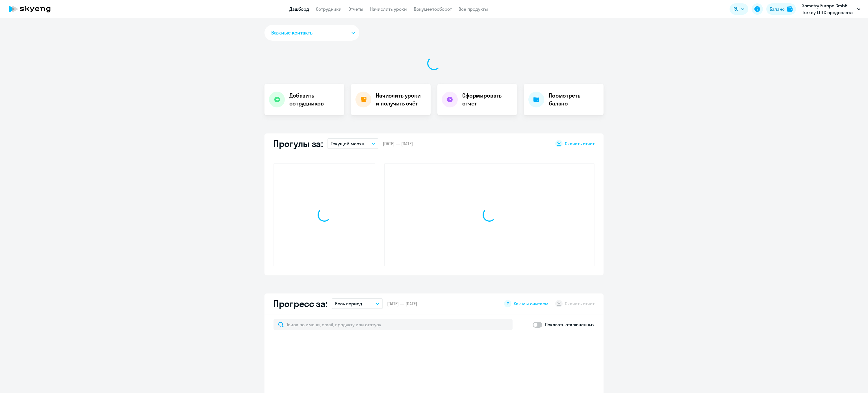 This screenshot has height=393, width=868. I want to click on button: Важные контакты, so click(312, 33).